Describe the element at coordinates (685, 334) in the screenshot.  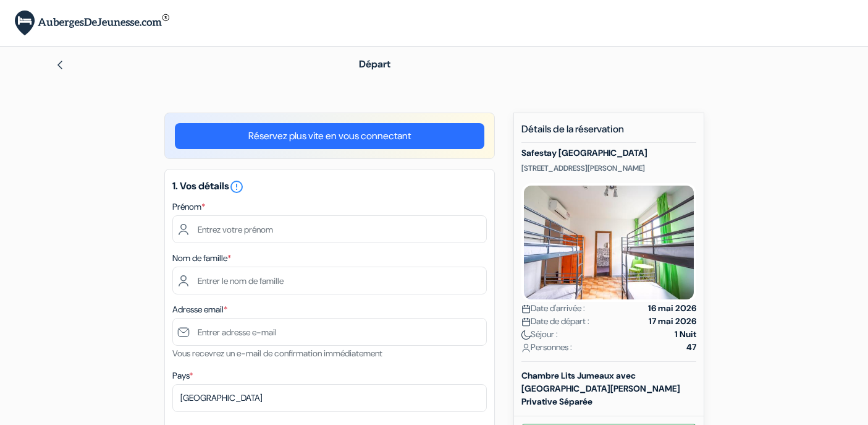
I see `strong: 1 Nuit` at that location.